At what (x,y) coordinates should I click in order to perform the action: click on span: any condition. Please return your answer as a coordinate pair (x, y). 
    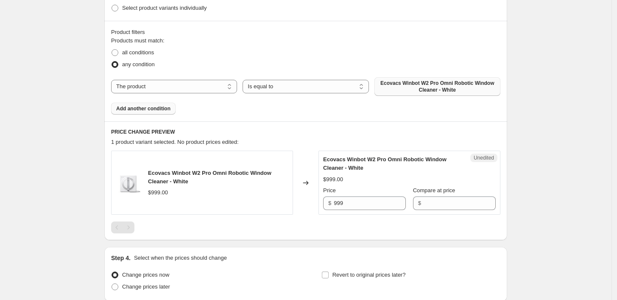
    Looking at the image, I should click on (138, 64).